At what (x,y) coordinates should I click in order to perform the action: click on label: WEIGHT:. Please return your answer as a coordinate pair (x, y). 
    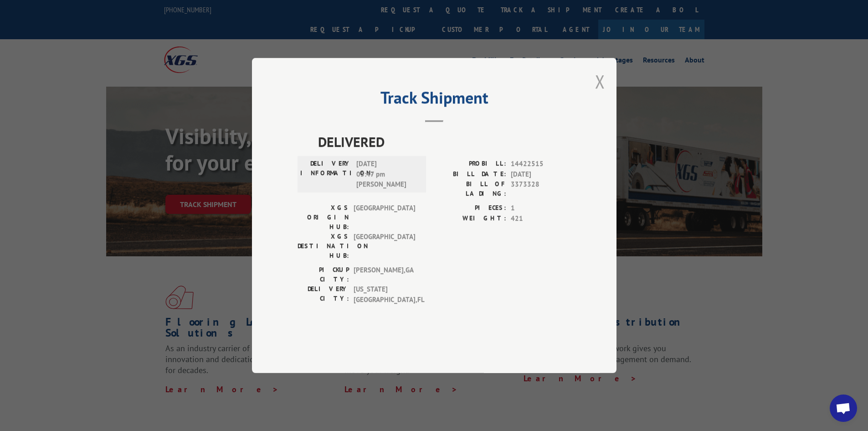
    Looking at the image, I should click on (471, 218).